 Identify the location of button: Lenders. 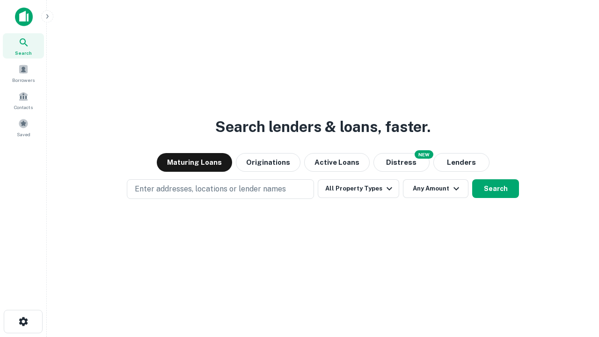
(462, 162).